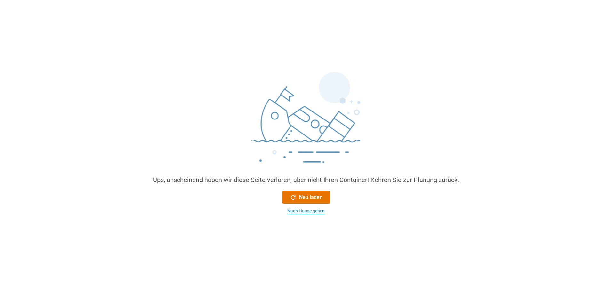 This screenshot has height=291, width=612. Describe the element at coordinates (306, 211) in the screenshot. I see `button: Nach Hause gehen` at that location.